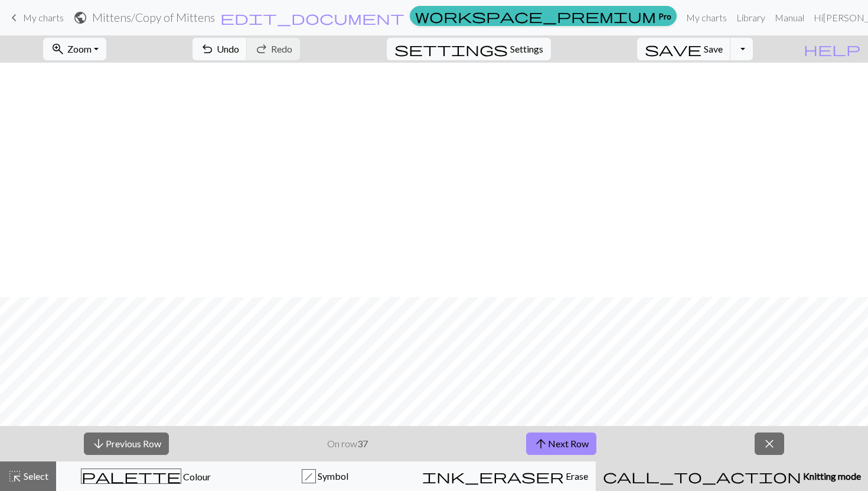  What do you see at coordinates (541, 443) in the screenshot?
I see `span: arrow_upward` at bounding box center [541, 443].